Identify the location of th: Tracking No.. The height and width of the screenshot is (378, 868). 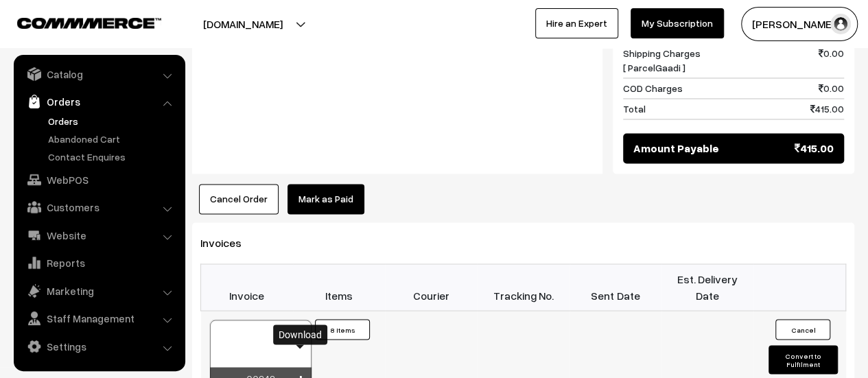
(523, 287).